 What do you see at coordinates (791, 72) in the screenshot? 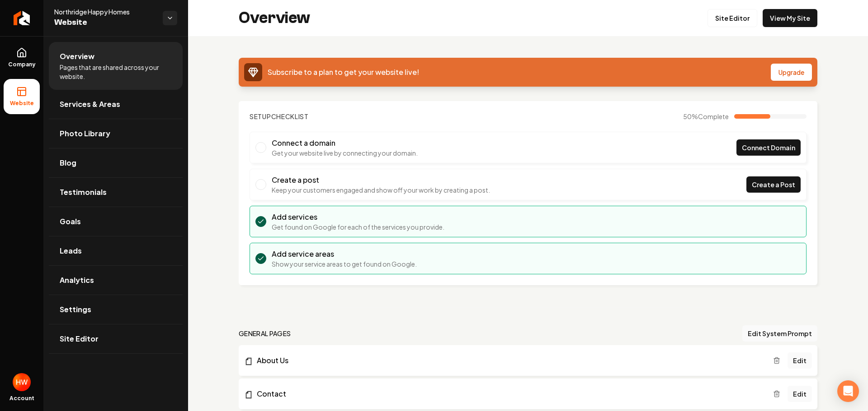
I see `button: Upgrade` at bounding box center [791, 72].